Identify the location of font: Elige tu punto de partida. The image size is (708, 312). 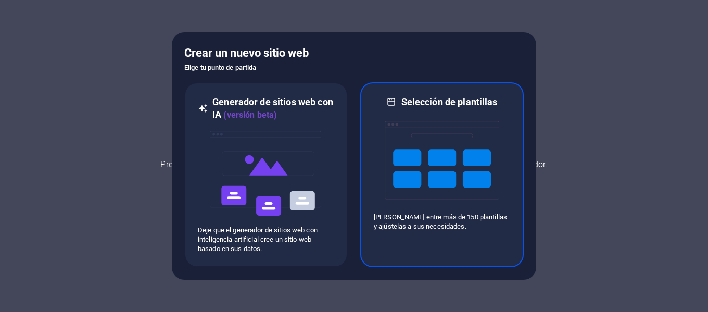
(220, 67).